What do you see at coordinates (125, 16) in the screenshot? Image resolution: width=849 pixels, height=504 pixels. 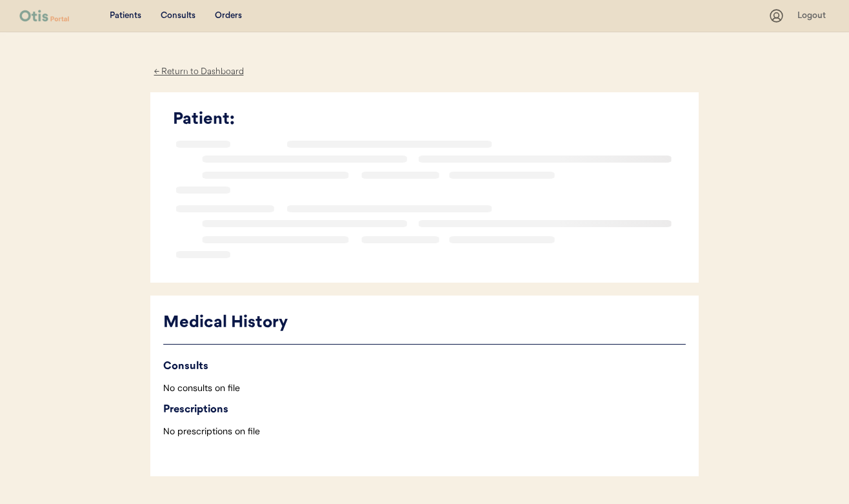 I see `div: Patients` at bounding box center [125, 16].